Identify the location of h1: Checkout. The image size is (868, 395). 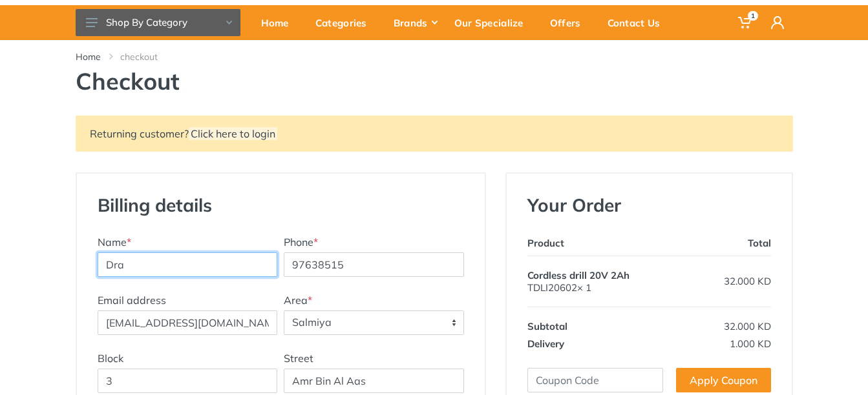
(434, 81).